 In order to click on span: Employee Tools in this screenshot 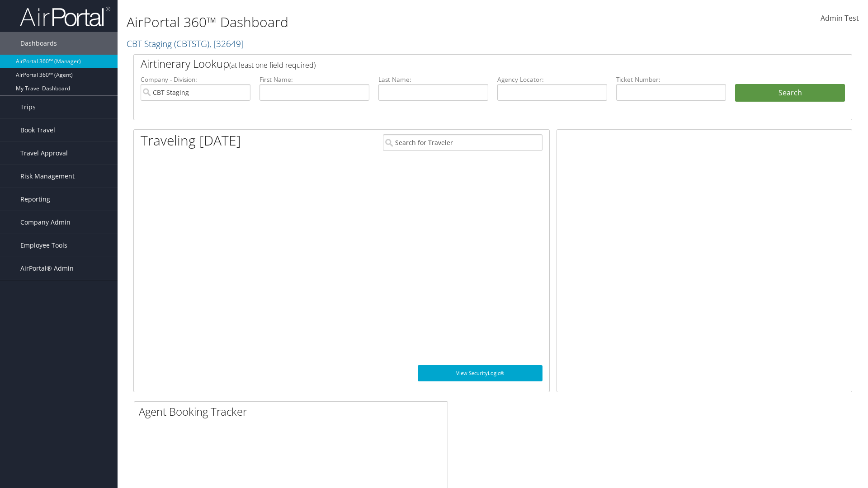, I will do `click(44, 245)`.